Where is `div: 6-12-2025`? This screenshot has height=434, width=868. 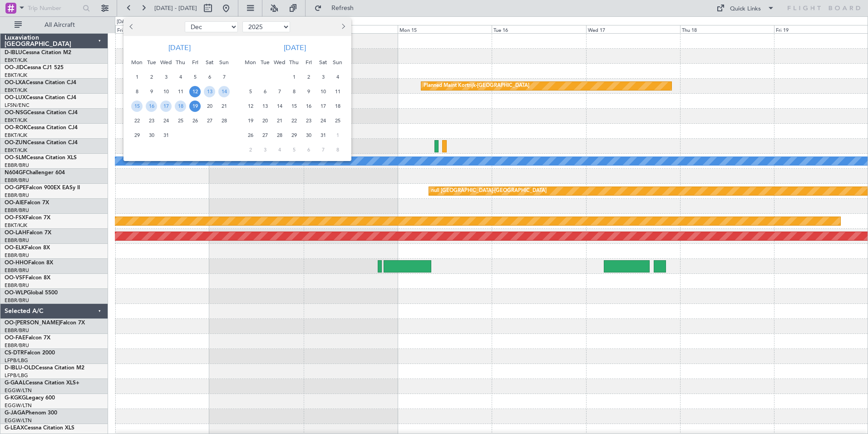 div: 6-12-2025 is located at coordinates (210, 77).